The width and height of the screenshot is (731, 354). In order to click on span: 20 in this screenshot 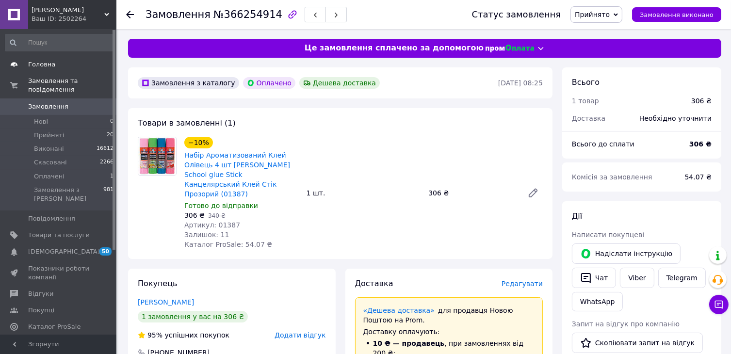, I will do `click(110, 135)`.